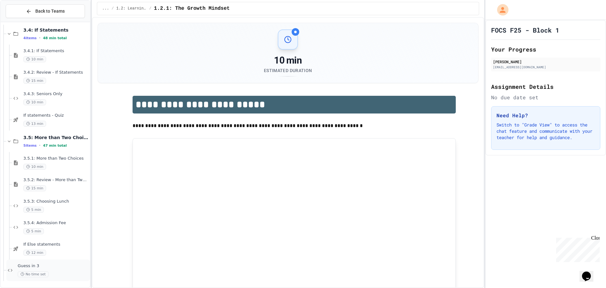 The image size is (606, 288). Describe the element at coordinates (56, 30) in the screenshot. I see `span: 3.4: If Statements` at that location.